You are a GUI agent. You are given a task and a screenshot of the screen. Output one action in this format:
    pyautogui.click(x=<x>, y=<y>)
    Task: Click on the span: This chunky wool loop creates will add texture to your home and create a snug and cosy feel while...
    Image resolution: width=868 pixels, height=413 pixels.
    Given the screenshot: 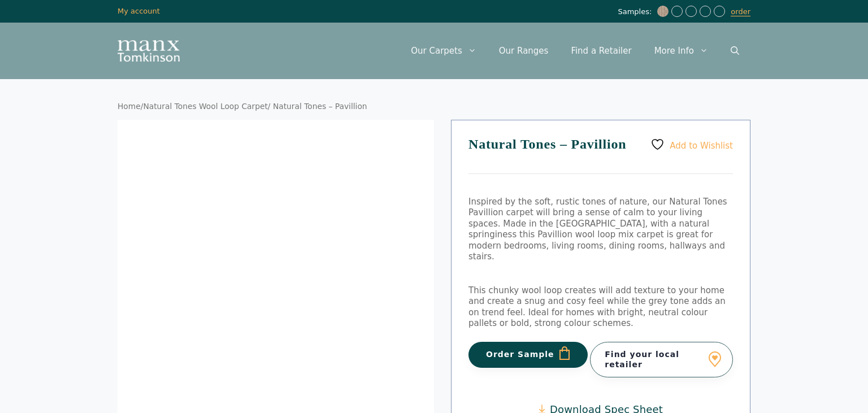 What is the action you would take?
    pyautogui.click(x=597, y=307)
    